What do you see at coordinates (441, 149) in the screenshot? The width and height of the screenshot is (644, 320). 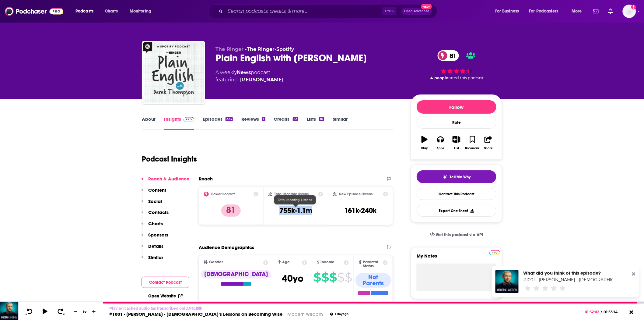 I see `div: Apps` at bounding box center [441, 149].